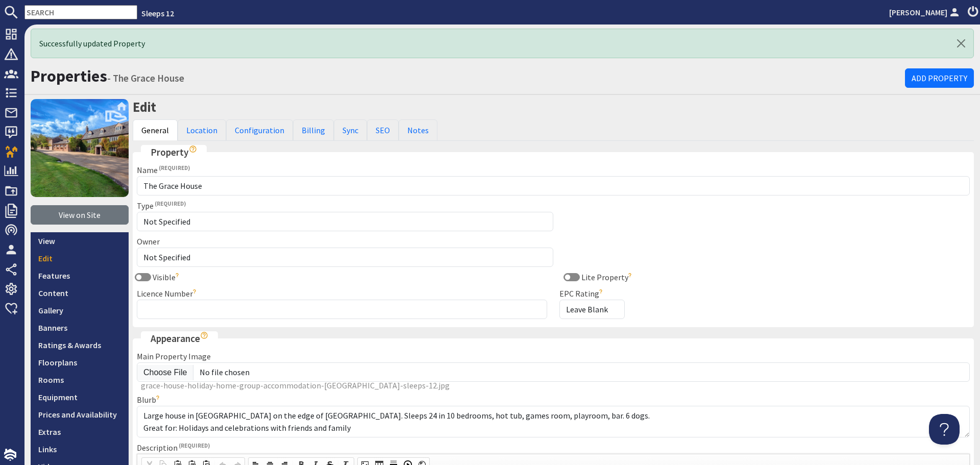  Describe the element at coordinates (416, 26) in the screenshot. I see `p: Set in a tiny hamlet on the edge of , The Grace House is a former gentleman’s residence built ove...` at that location.